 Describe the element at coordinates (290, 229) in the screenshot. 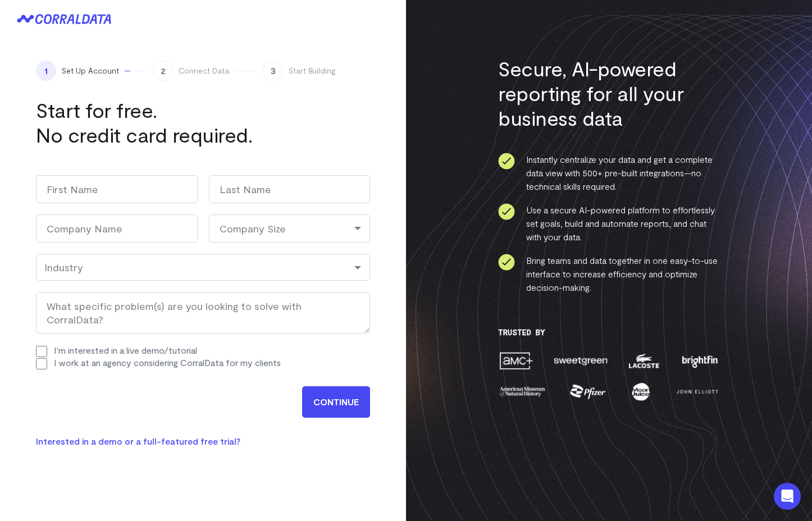

I see `div: Company Size` at that location.